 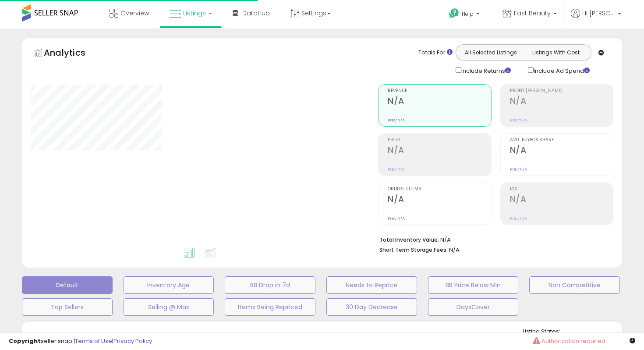 What do you see at coordinates (169, 285) in the screenshot?
I see `button: Inventory Age` at bounding box center [169, 285].